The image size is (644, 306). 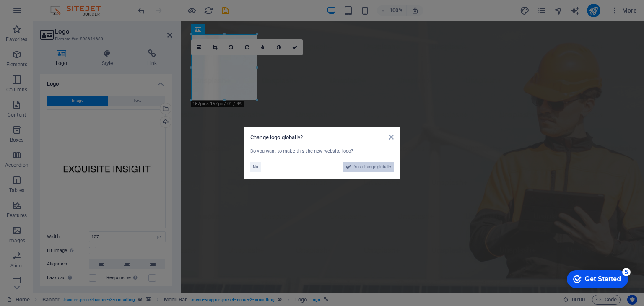 I want to click on div: Do you want to make this the new website logo?, so click(x=322, y=151).